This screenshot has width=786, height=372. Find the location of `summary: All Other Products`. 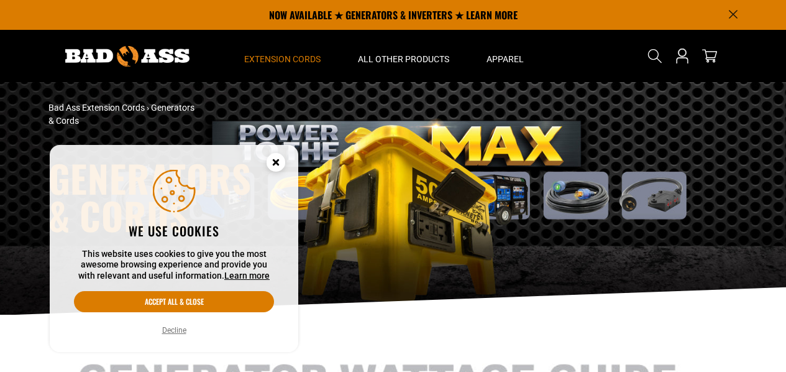

summary: All Other Products is located at coordinates (403, 56).